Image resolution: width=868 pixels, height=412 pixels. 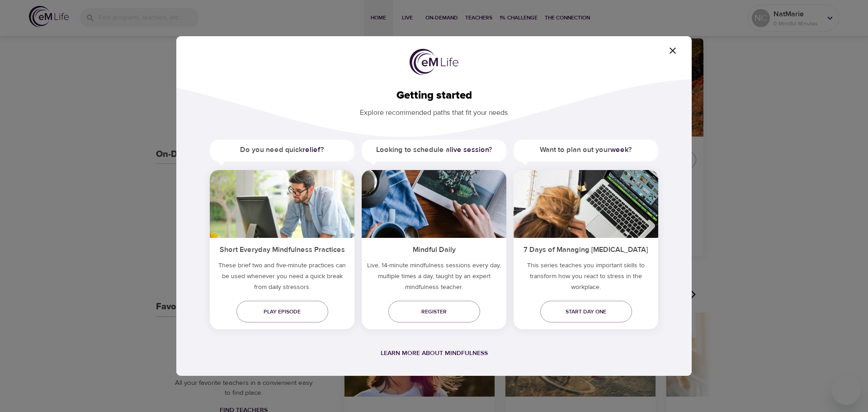 What do you see at coordinates (434, 312) in the screenshot?
I see `span: Register` at bounding box center [434, 312].